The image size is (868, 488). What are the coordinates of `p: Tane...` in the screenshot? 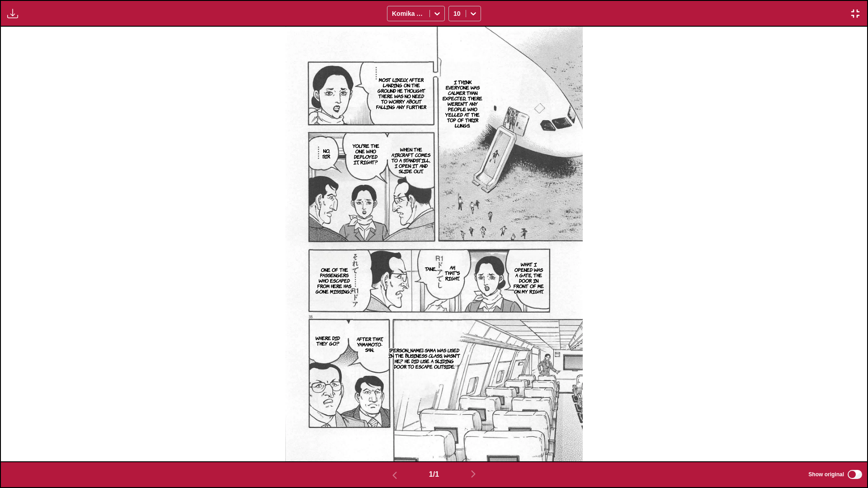 It's located at (431, 268).